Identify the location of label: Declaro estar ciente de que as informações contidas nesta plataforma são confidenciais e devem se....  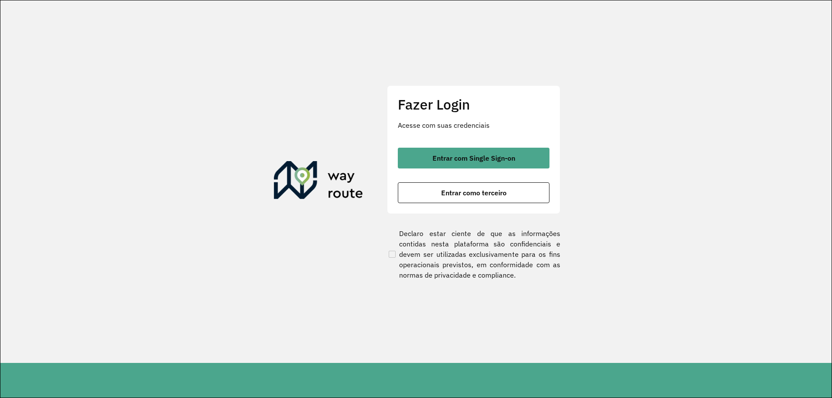
(474, 254).